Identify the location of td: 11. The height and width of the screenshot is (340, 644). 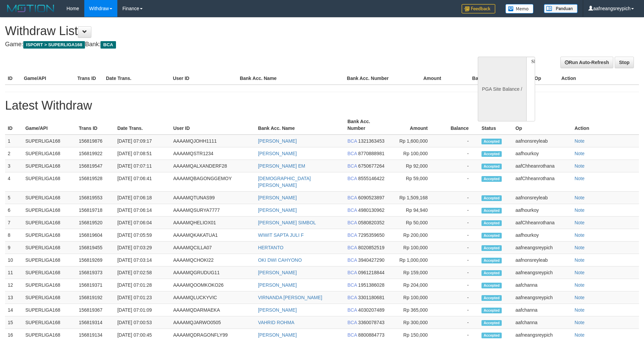
(14, 273).